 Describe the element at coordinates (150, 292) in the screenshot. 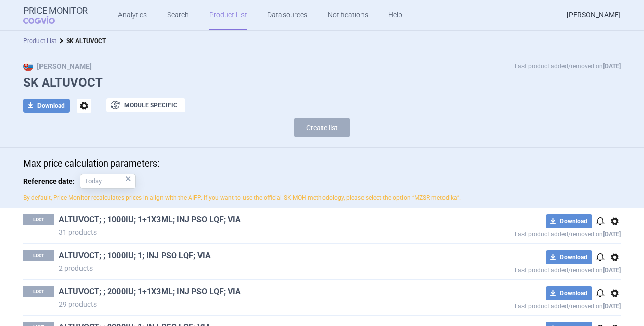

I see `a: ALTUVOCT; ; 2000IU; 1+1X3ML; INJ PSO LQF; VIA` at that location.